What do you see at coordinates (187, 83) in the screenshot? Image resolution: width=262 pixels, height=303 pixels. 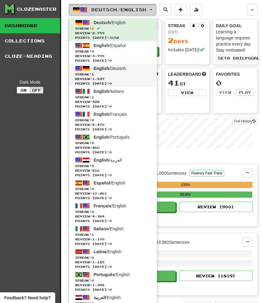 I see `div: st` at bounding box center [187, 83].